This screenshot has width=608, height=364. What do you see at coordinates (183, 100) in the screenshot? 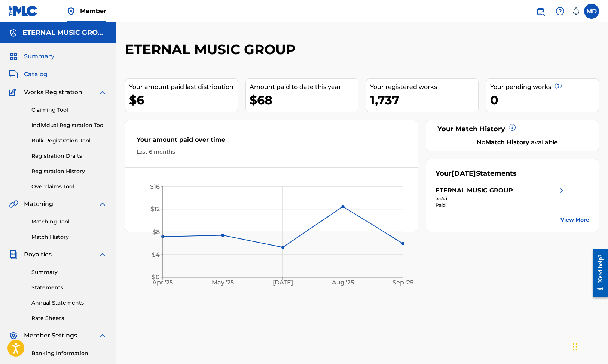
I see `div: $6` at bounding box center [183, 100].